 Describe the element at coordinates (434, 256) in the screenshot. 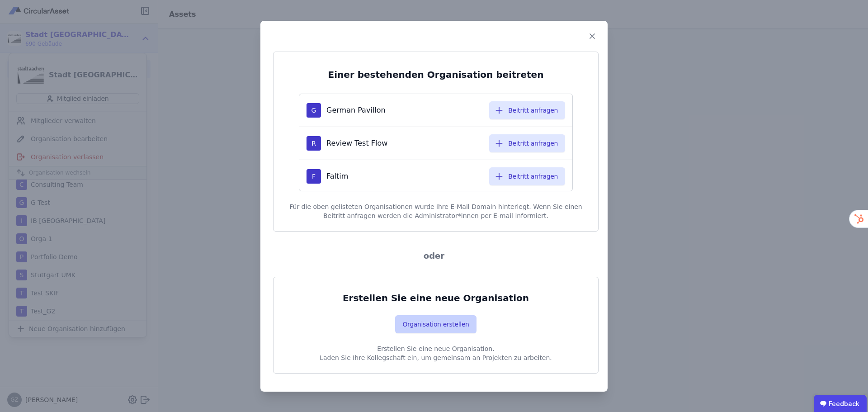

I see `div: oder` at that location.